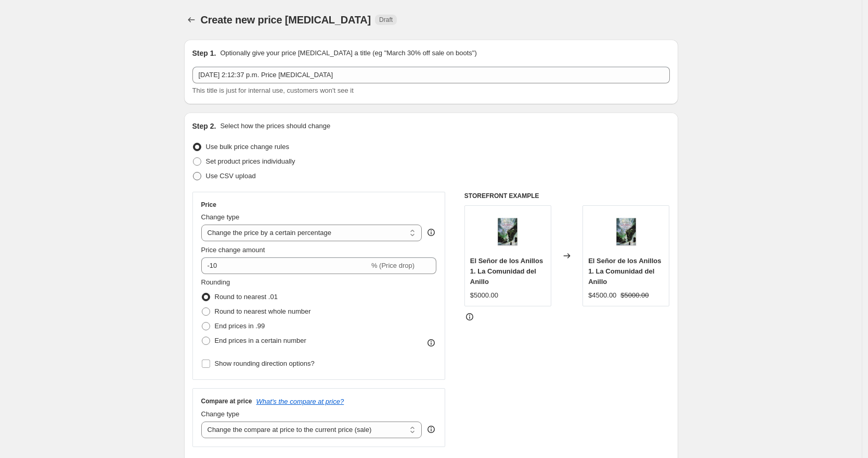 Image resolution: width=868 pixels, height=458 pixels. I want to click on button: What's the compare at price?, so click(300, 401).